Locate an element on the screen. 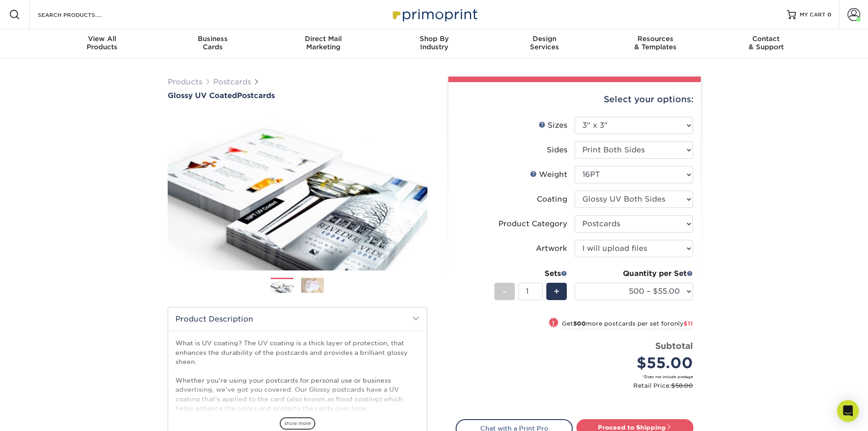 Image resolution: width=868 pixels, height=431 pixels. span: Shop By is located at coordinates (434, 39).